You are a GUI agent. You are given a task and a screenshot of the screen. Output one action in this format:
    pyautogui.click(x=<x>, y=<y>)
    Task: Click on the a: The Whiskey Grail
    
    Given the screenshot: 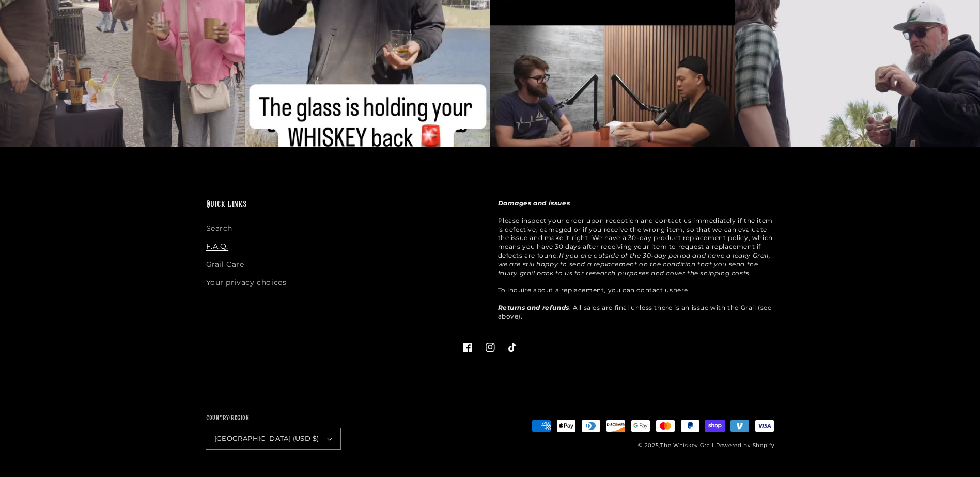 What is the action you would take?
    pyautogui.click(x=687, y=446)
    